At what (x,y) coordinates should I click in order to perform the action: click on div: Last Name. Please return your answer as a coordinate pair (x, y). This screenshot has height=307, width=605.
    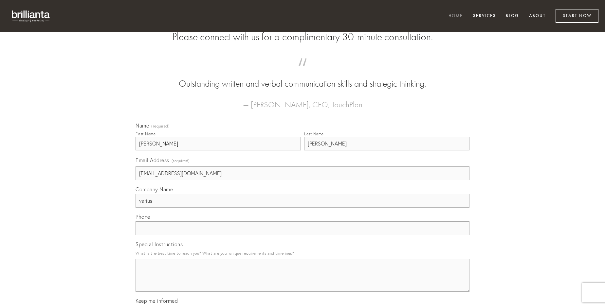
    Looking at the image, I should click on (314, 134).